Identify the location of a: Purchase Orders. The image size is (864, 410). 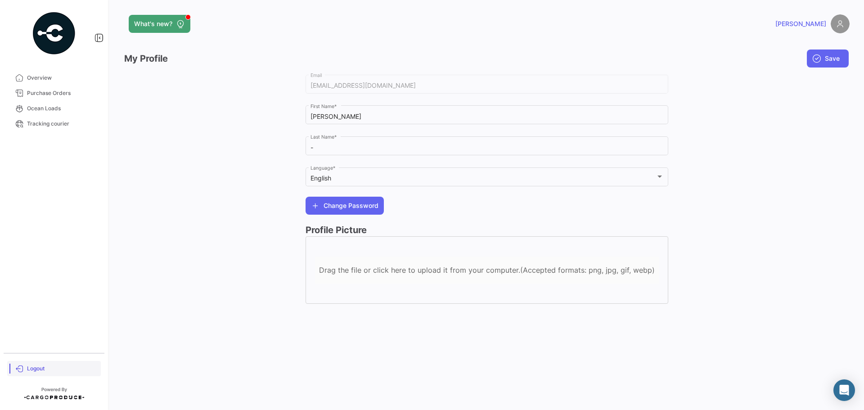
(54, 93).